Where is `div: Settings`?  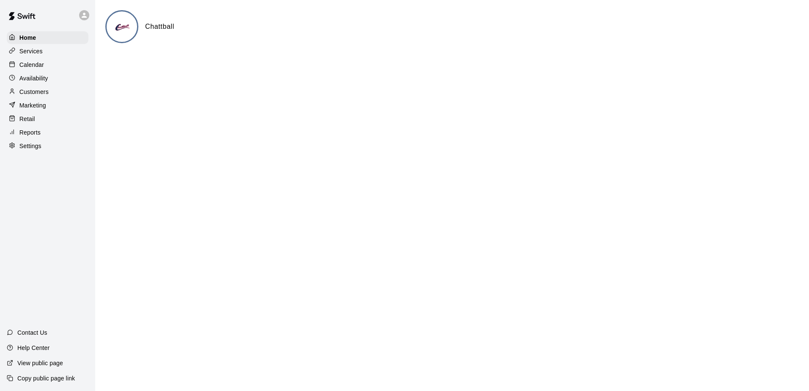
div: Settings is located at coordinates (47, 146).